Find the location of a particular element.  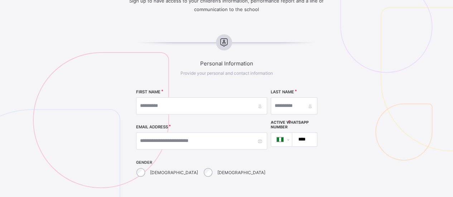

label: Active WhatsApp Number is located at coordinates (294, 125).